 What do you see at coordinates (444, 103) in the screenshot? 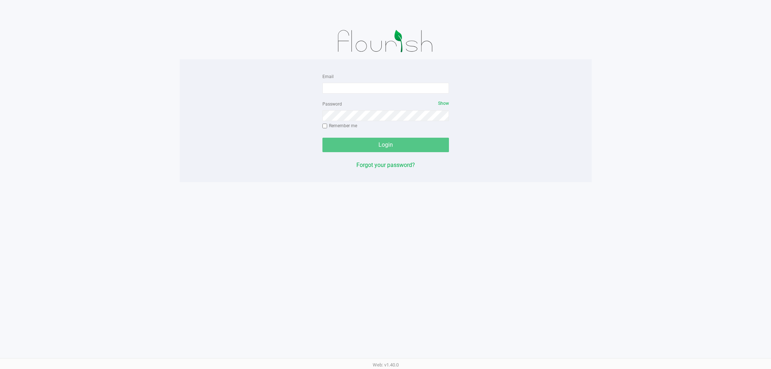
I see `span: Show` at bounding box center [444, 103].